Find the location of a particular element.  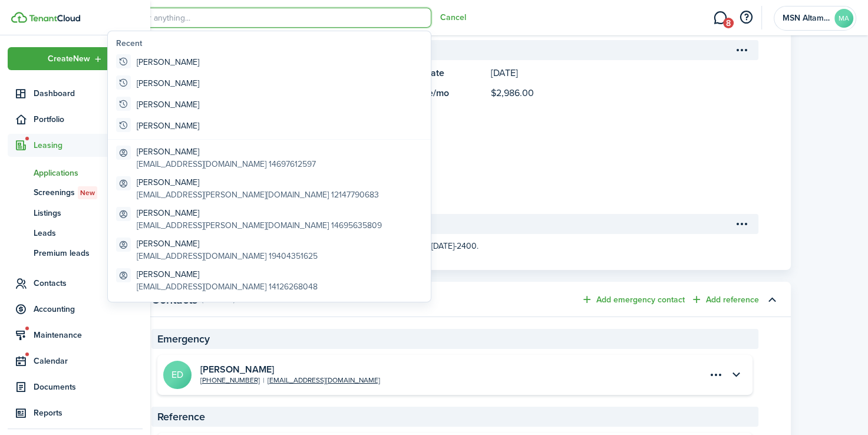

a: Dashboard is located at coordinates (75, 93).